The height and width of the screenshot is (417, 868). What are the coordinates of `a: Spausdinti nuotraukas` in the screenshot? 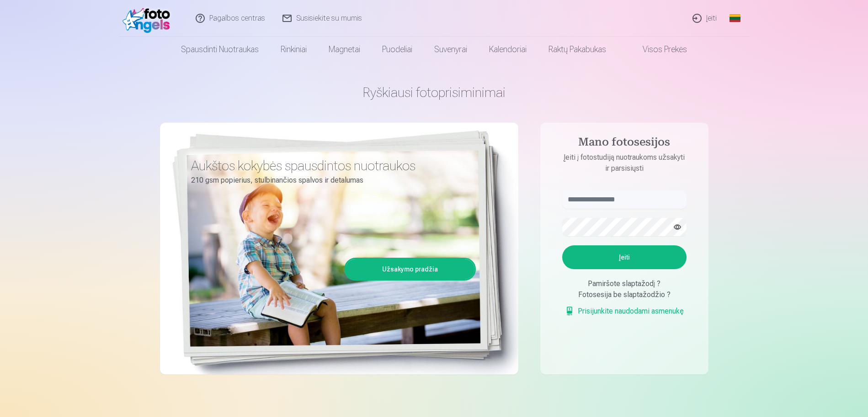 It's located at (220, 49).